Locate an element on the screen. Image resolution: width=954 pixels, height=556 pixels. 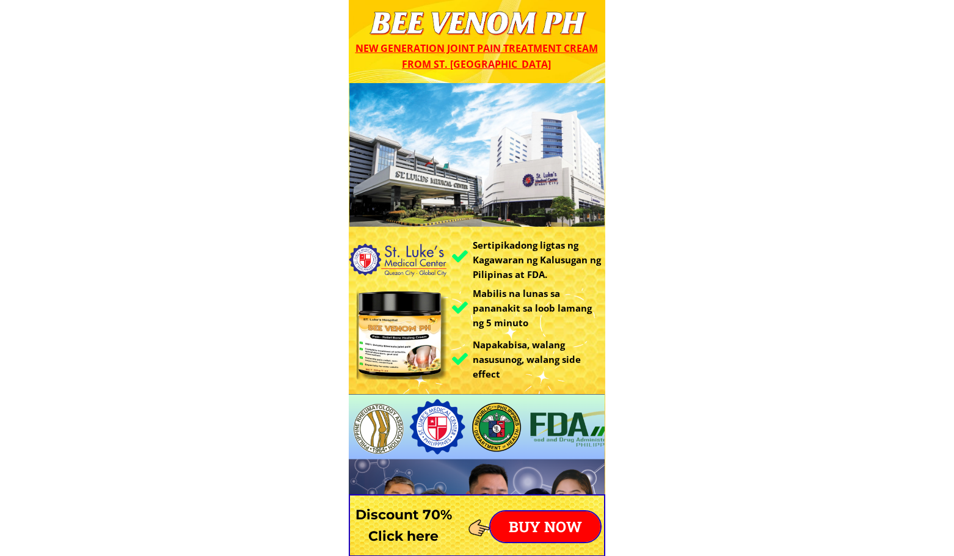
h3: Sertipikadong ligtas ng Kagawaran ng Kalusugan ng Pilipinas at FDA. is located at coordinates (540, 260).